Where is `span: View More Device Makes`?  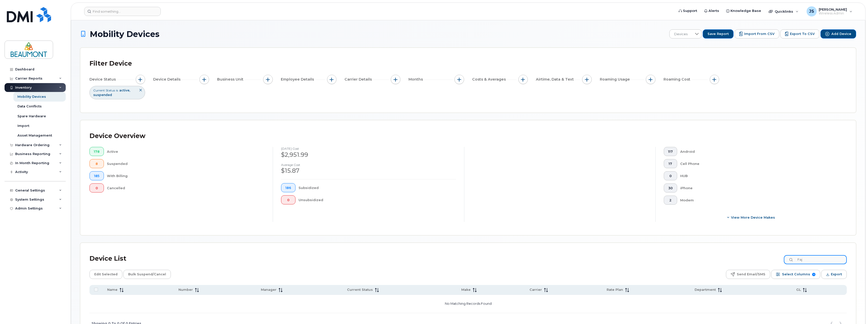 span: View More Device Makes is located at coordinates (753, 217).